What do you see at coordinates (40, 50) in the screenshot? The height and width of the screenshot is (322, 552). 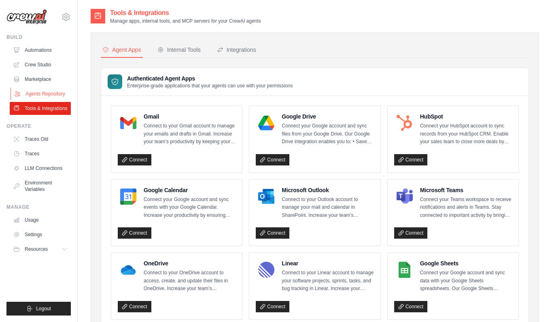 I see `a: Automations` at bounding box center [40, 50].